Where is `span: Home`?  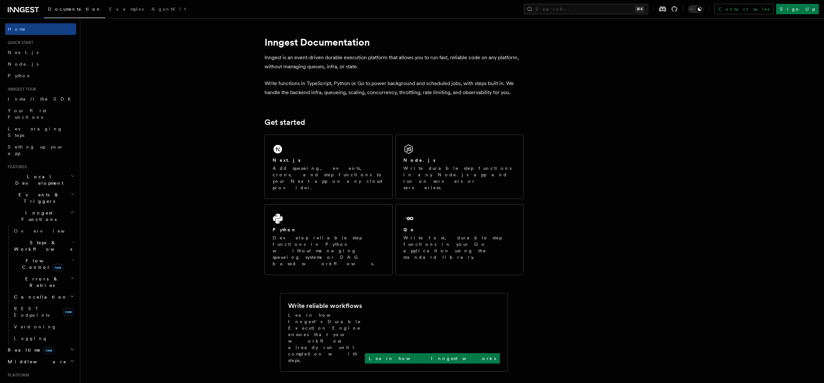 span: Home is located at coordinates (17, 29).